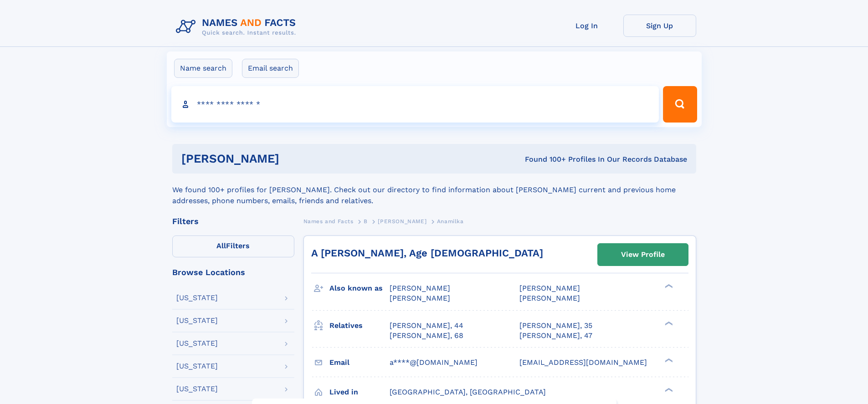  I want to click on a: B, so click(365, 221).